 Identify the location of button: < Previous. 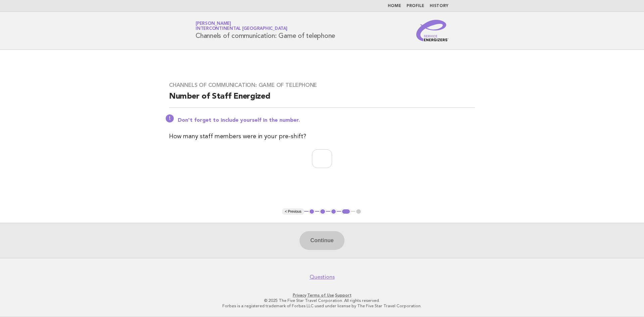
(293, 212).